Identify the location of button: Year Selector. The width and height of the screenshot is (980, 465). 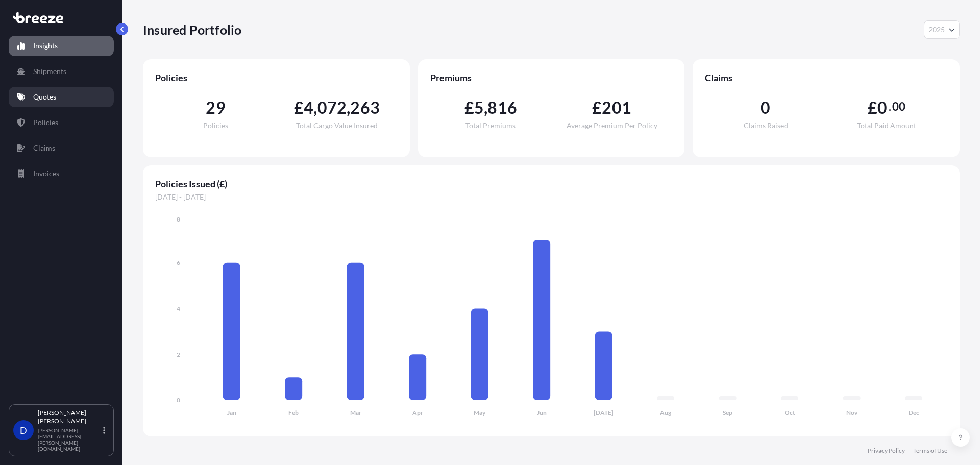
(942, 30).